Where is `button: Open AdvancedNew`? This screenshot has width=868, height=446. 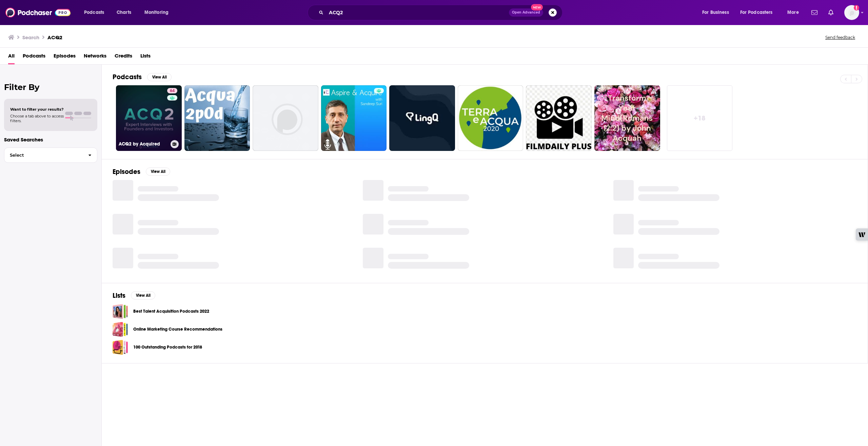
button: Open AdvancedNew is located at coordinates (526, 13).